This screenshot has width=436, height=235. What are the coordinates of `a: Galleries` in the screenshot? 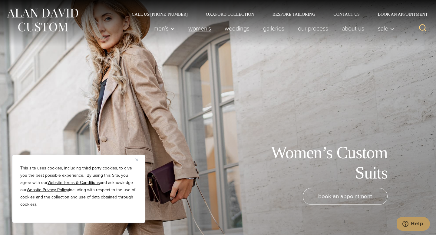 It's located at (273, 28).